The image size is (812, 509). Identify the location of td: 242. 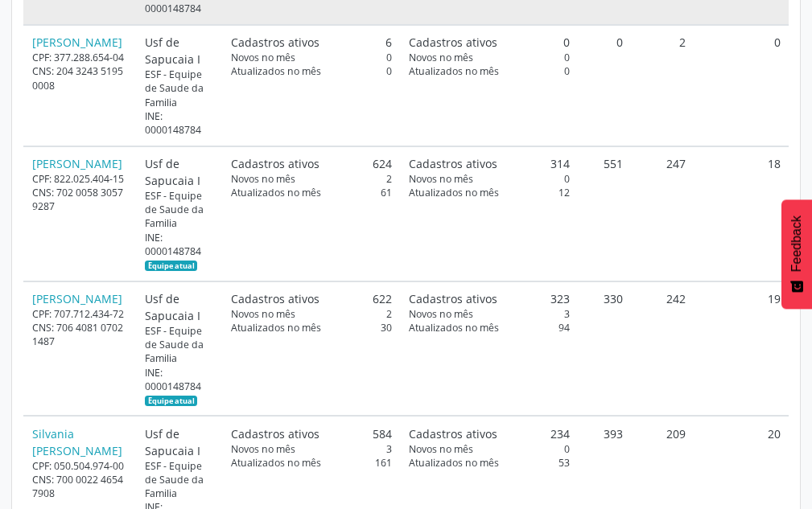
(662, 349).